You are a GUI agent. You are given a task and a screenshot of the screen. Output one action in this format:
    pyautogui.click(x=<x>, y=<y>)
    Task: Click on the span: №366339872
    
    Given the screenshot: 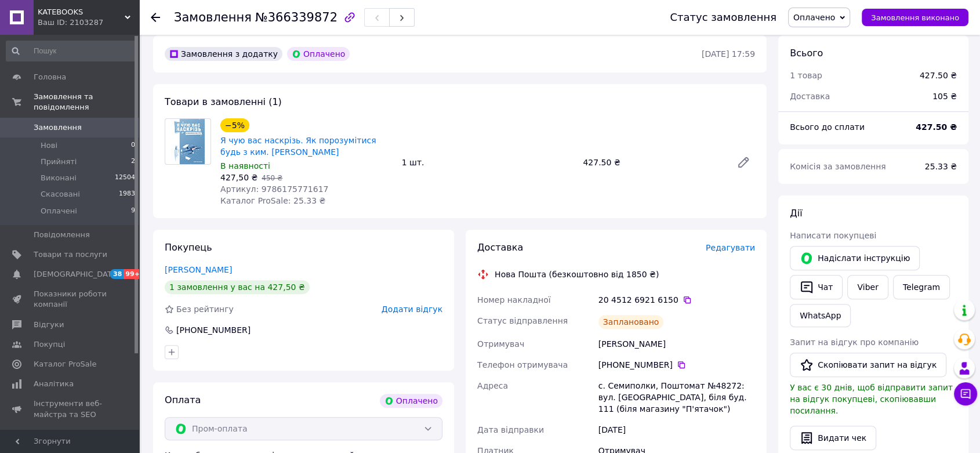 What is the action you would take?
    pyautogui.click(x=297, y=17)
    